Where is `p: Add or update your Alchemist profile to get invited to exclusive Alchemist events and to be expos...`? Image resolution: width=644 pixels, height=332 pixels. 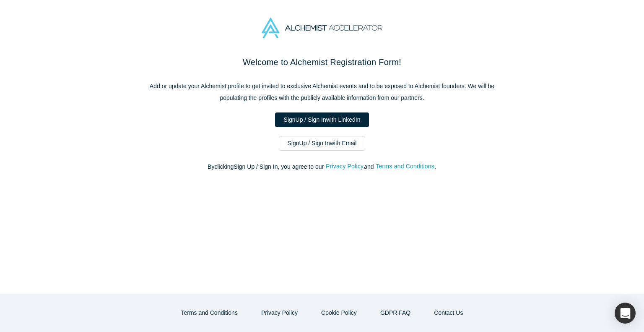 p: Add or update your Alchemist profile to get invited to exclusive Alchemist events and to be expos... is located at coordinates (322, 92).